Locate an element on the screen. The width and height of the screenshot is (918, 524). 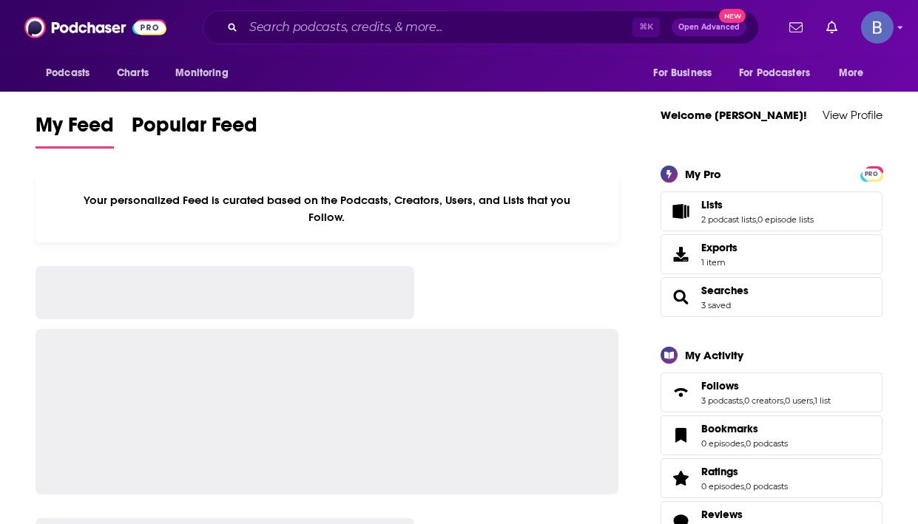
img: Podchaser - Follow, Share and Rate Podcasts is located at coordinates (95, 27).